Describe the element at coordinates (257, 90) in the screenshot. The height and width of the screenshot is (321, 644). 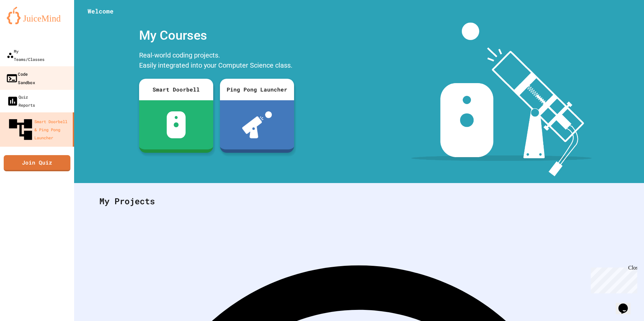
I see `div: Ping Pong Launcher` at that location.